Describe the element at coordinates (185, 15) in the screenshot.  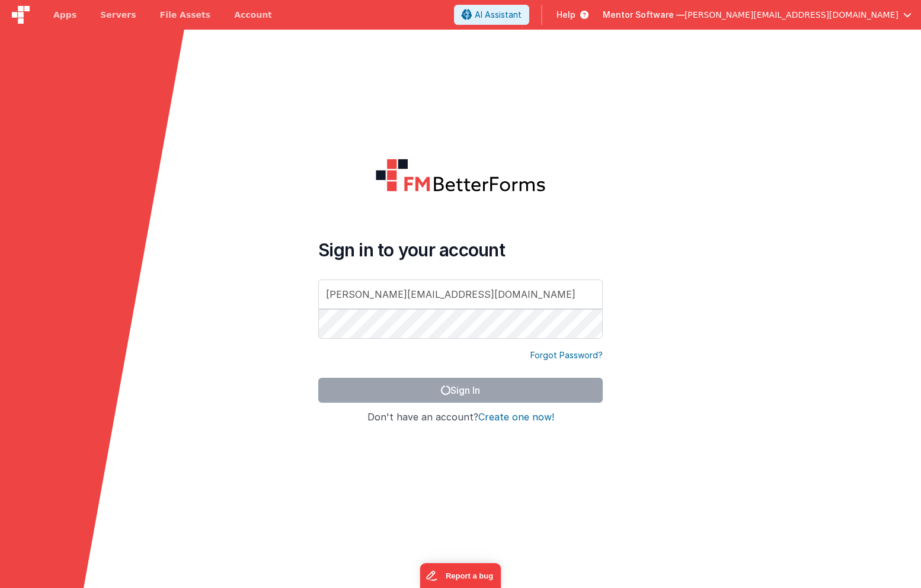
I see `span: File Assets` at that location.